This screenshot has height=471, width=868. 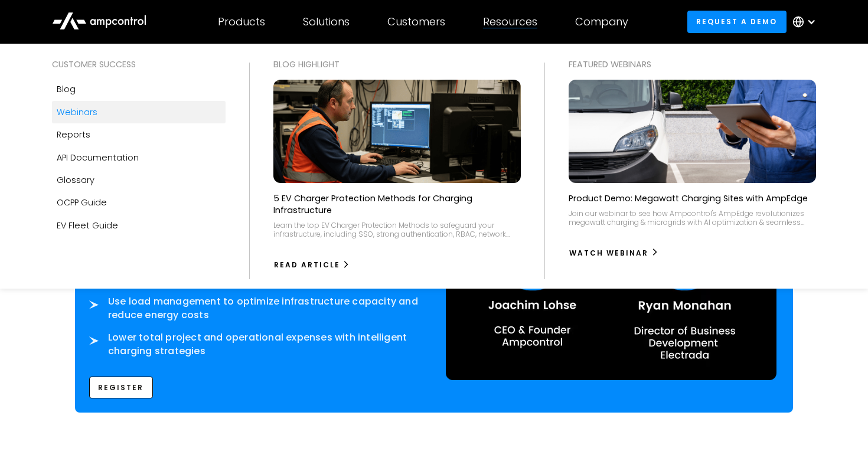 What do you see at coordinates (692, 218) in the screenshot?
I see `div: Join our webinar to see how Ampcontrol's AmpEdge revolutionizes megawatt charging & microgrids wi...` at bounding box center [692, 218].